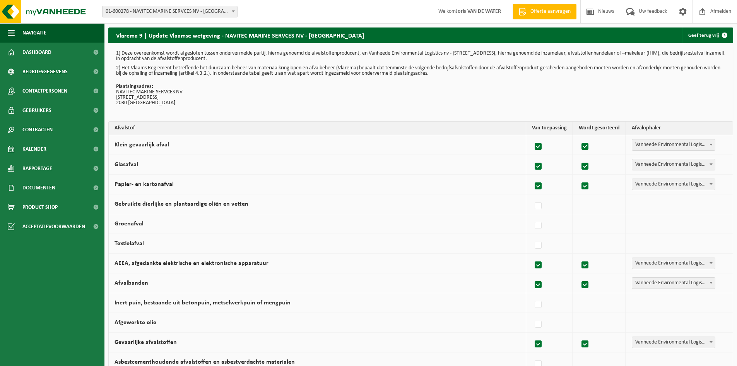 The image size is (737, 366). What do you see at coordinates (145, 342) in the screenshot?
I see `label: Gevaarlijke afvalstoffen` at bounding box center [145, 342].